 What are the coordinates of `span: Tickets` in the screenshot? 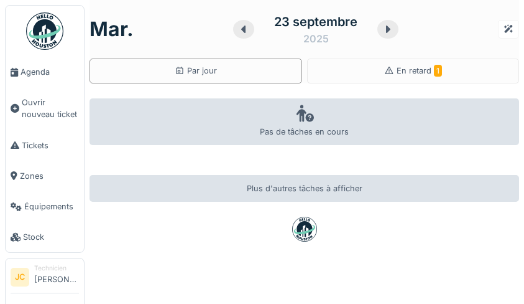 It's located at (50, 145).